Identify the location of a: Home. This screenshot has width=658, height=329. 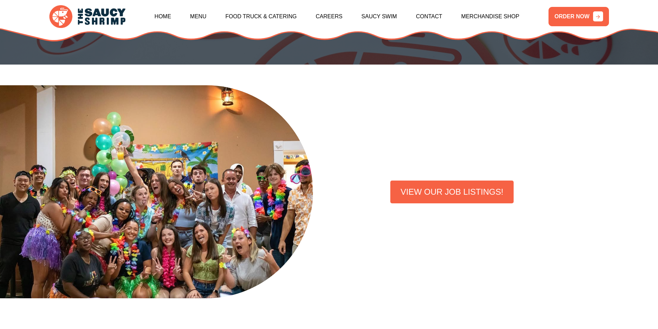
(163, 17).